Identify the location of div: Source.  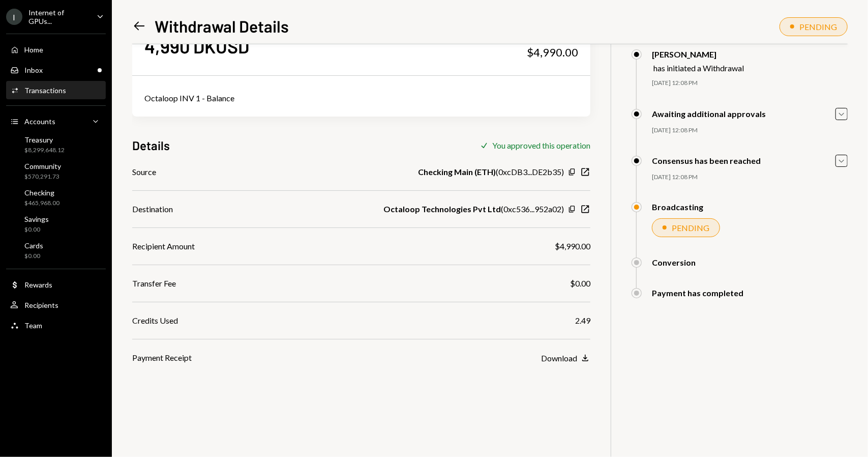
(144, 172).